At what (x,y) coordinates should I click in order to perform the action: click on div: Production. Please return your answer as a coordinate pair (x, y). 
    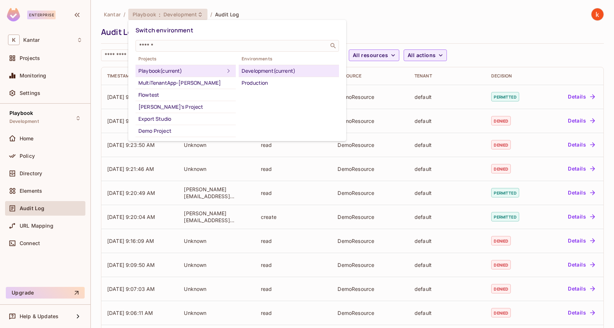
    Looking at the image, I should click on (289, 83).